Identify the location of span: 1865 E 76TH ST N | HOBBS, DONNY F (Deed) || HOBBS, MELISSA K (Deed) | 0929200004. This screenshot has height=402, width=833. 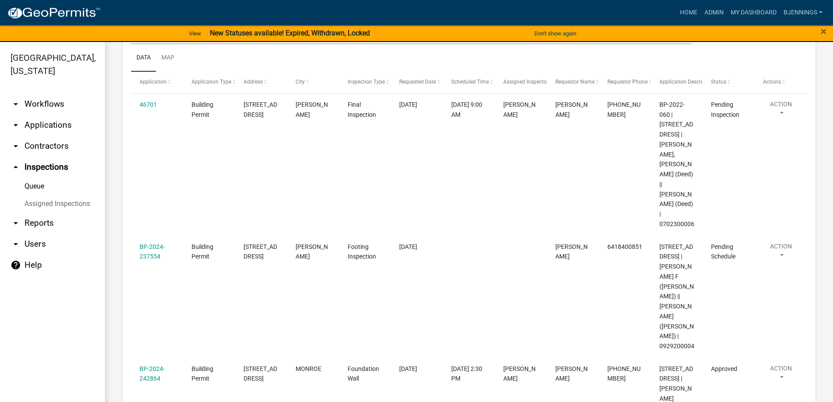
(677, 296).